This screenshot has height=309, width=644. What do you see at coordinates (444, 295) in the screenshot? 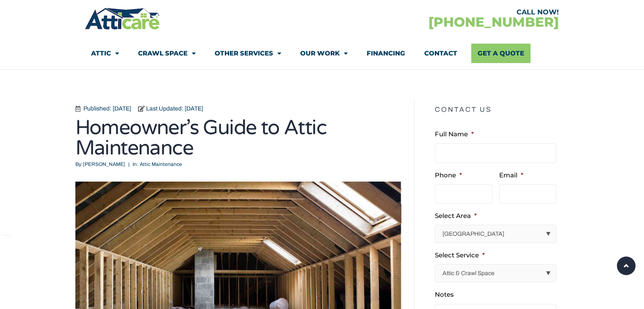
I see `label: Notes` at bounding box center [444, 295].